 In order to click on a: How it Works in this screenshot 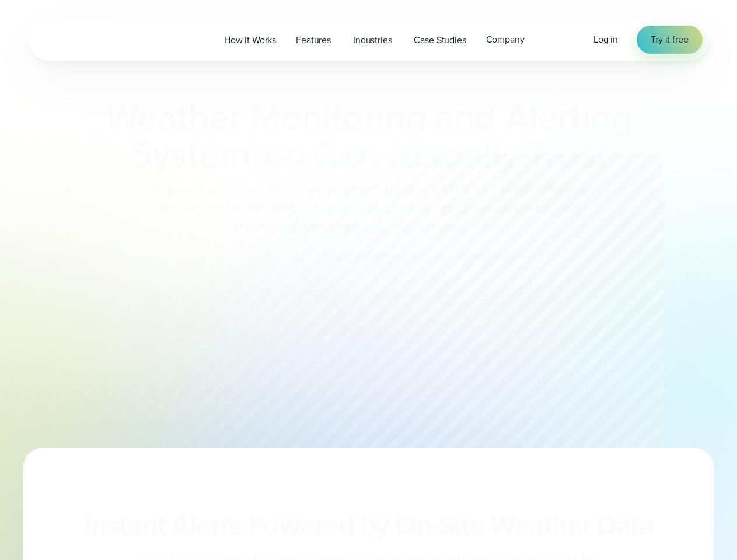, I will do `click(250, 40)`.